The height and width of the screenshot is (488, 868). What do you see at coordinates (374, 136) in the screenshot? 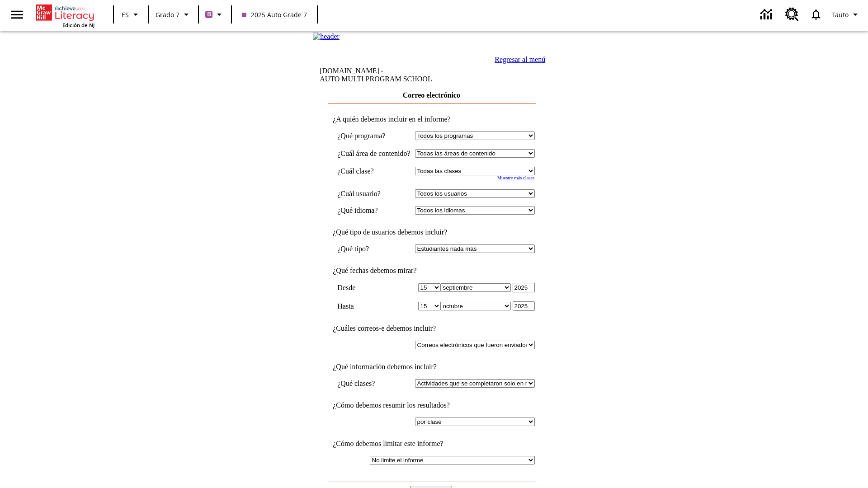
I see `td: ¿Qué programa?` at bounding box center [374, 136].